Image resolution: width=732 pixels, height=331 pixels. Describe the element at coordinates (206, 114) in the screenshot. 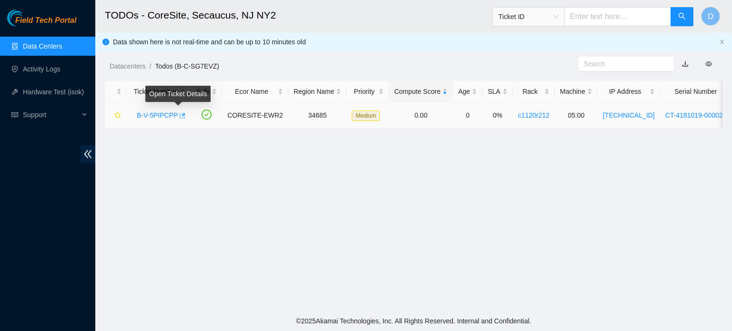

I see `span: check-circle` at that location.